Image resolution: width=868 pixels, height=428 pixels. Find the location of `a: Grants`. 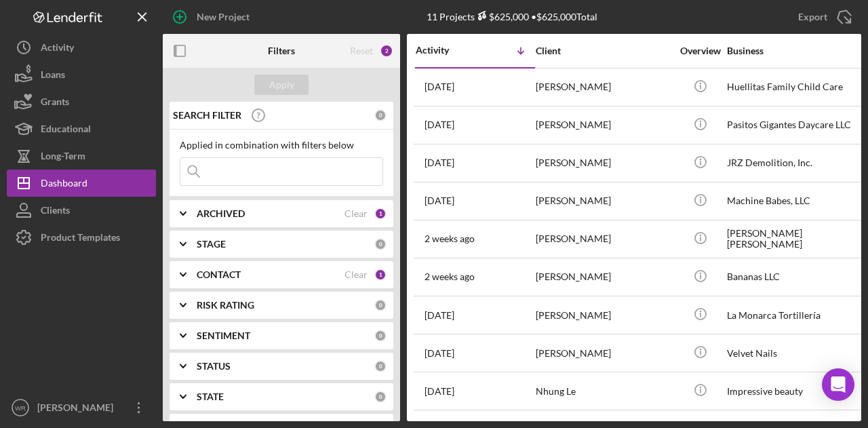

a: Grants is located at coordinates (82, 101).